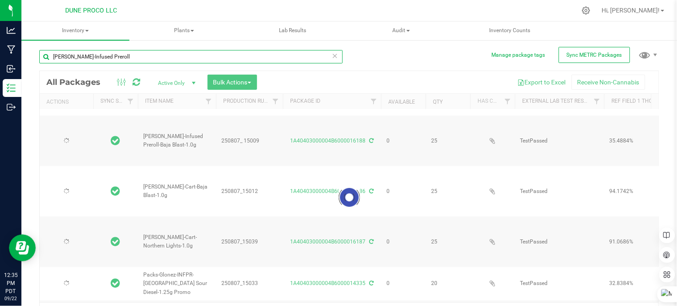  What do you see at coordinates (11, 50) in the screenshot?
I see `inline-svg: Manufacturing` at bounding box center [11, 50].